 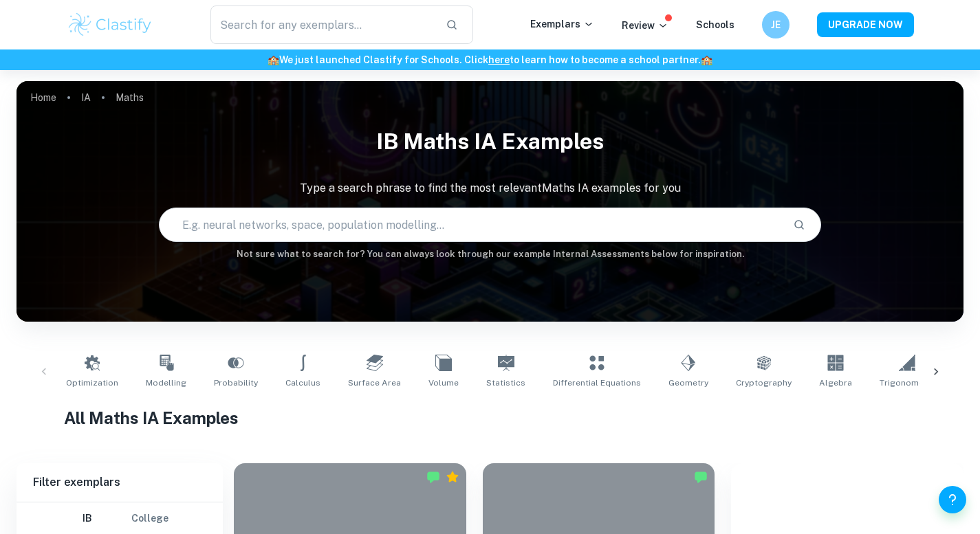 What do you see at coordinates (110, 25) in the screenshot?
I see `img: Clastify logo` at bounding box center [110, 25].